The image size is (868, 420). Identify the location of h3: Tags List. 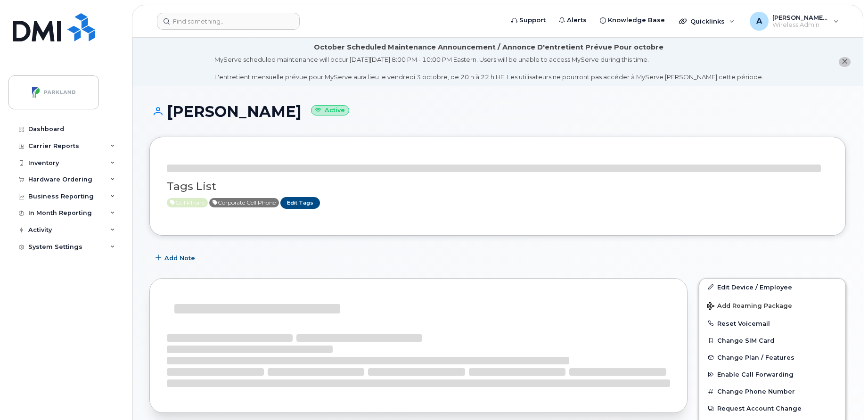
(498, 186).